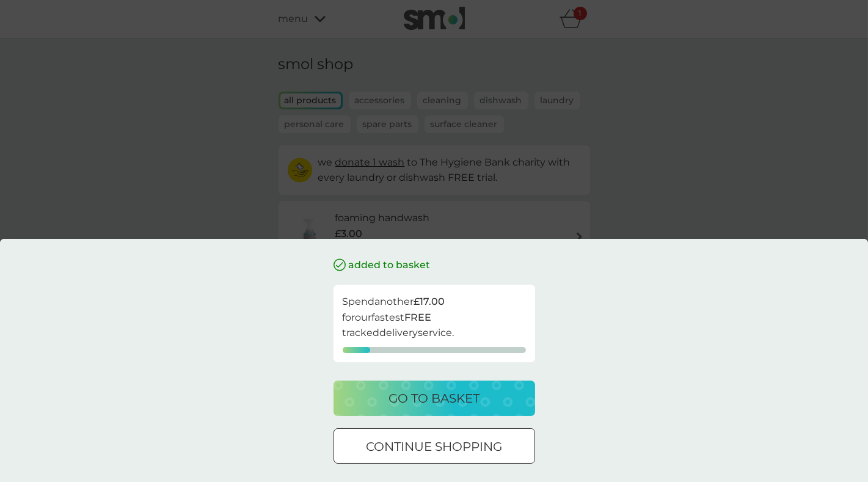 The image size is (868, 482). What do you see at coordinates (435, 317) in the screenshot?
I see `p: Spend another for our fastest tracked delivery service.` at bounding box center [435, 317].